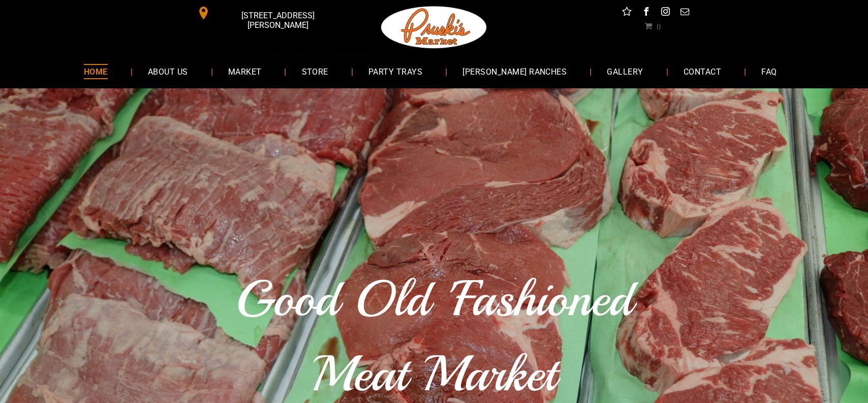 This screenshot has height=403, width=868. What do you see at coordinates (646, 13) in the screenshot?
I see `a: facebook` at bounding box center [646, 13].